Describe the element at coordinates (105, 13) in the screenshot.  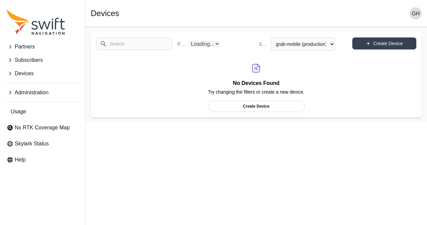
I see `h1: Devices` at that location.